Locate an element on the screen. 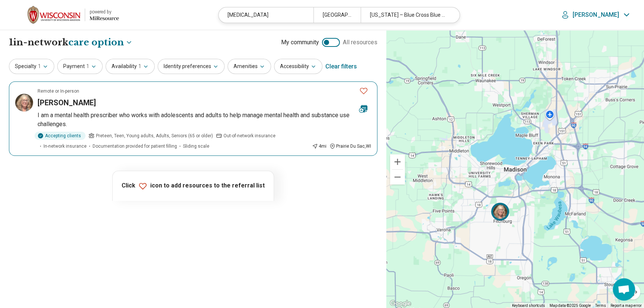 The height and width of the screenshot is (308, 644). span: My community is located at coordinates (300, 43).